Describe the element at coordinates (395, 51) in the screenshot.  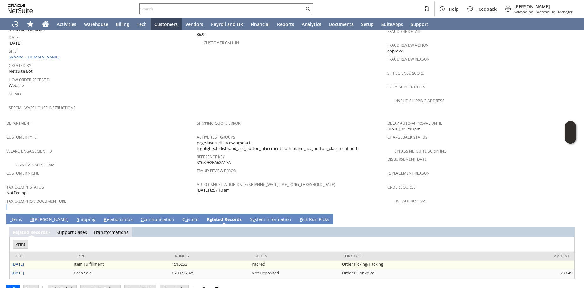
I see `span: approve` at that location.